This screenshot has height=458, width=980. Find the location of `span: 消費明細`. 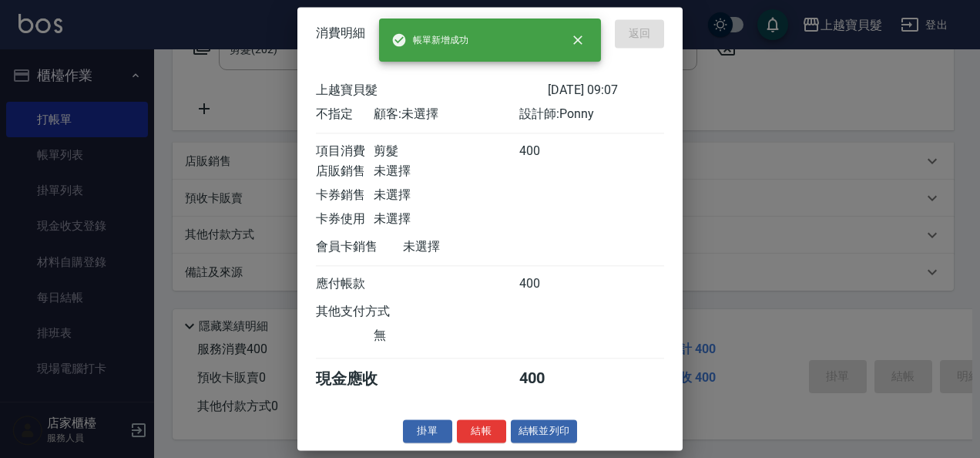

span: 消費明細 is located at coordinates (341, 34).